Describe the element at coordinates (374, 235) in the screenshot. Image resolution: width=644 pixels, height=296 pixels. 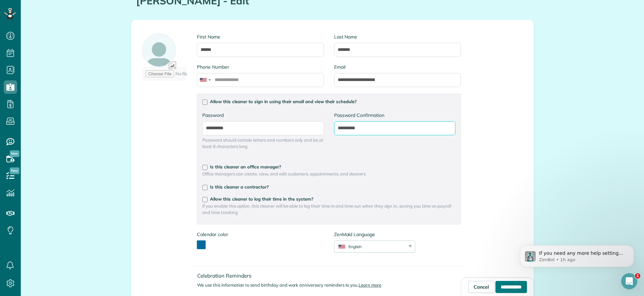
I see `label: ZenMaid Language` at that location.